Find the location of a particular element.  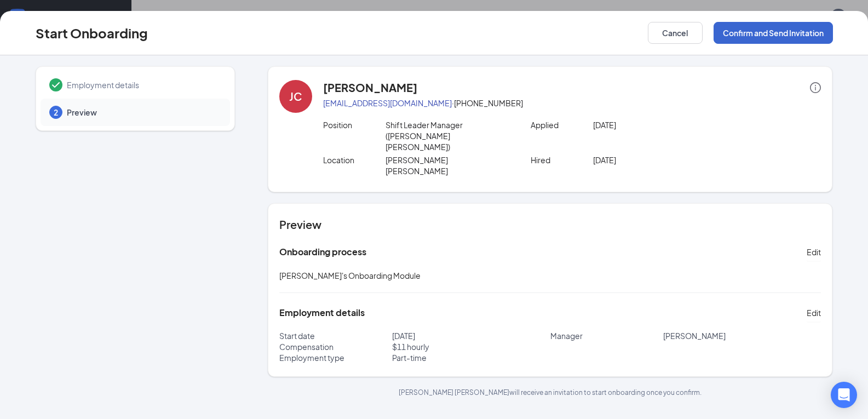

p: Position is located at coordinates (355, 125).